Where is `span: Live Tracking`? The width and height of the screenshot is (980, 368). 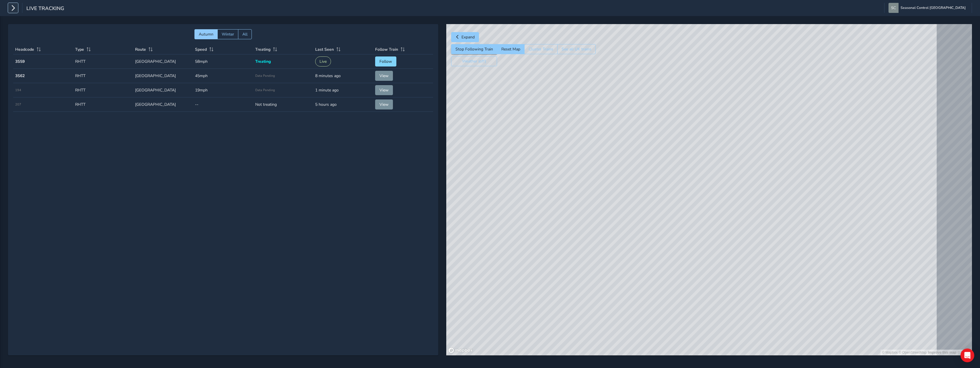 span: Live Tracking is located at coordinates (46, 9).